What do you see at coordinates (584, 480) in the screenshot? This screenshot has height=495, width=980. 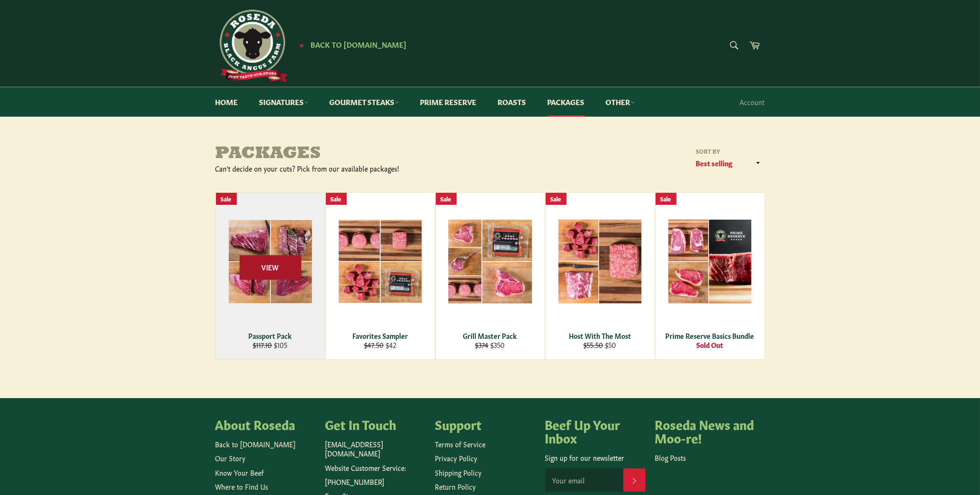 I see `input: Your email` at bounding box center [584, 480].